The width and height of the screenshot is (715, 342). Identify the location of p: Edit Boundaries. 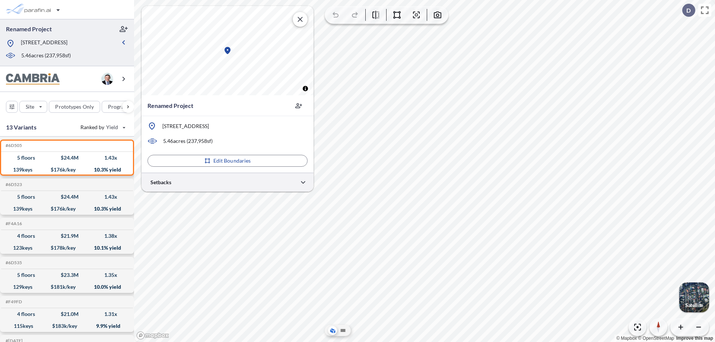
(232, 161).